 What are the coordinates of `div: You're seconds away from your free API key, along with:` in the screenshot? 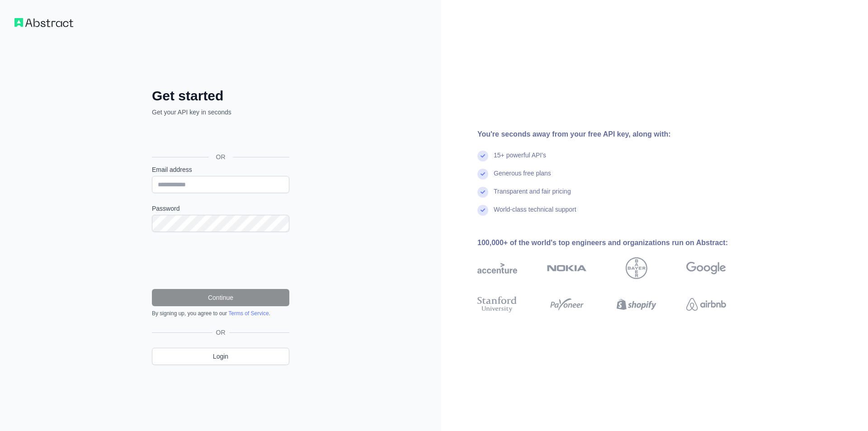 It's located at (616, 135).